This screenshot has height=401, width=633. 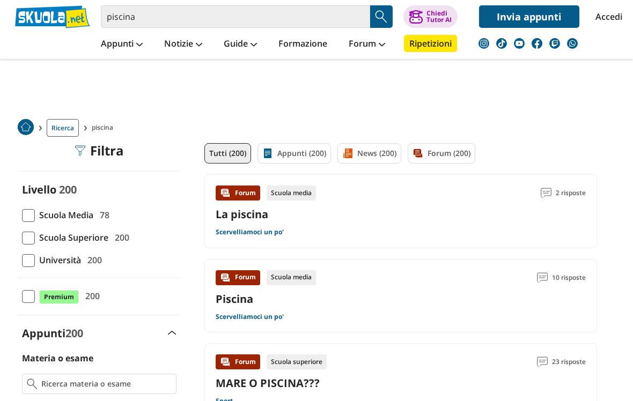 I want to click on label: Livello, so click(x=39, y=189).